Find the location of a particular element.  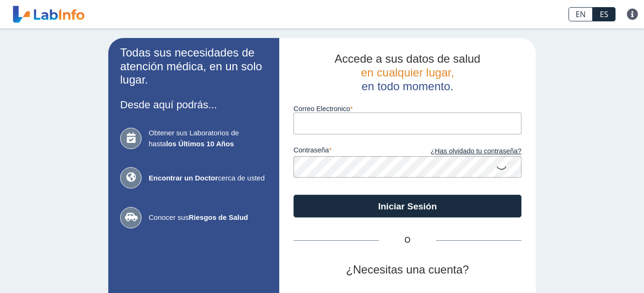

span: en todo momento. is located at coordinates (407, 86).